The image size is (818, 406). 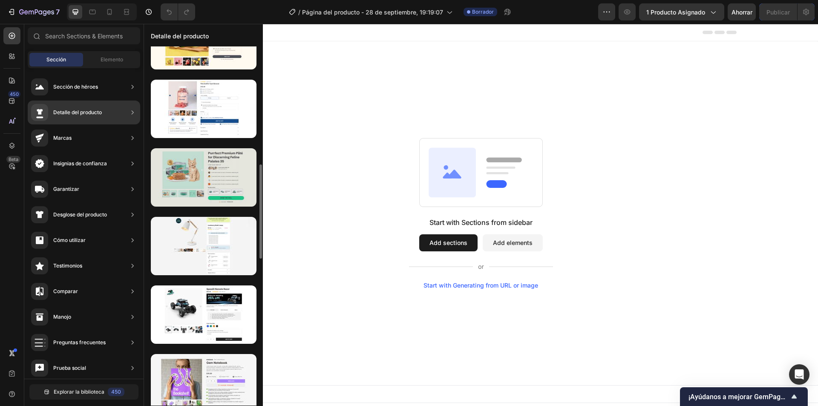 What do you see at coordinates (742, 12) in the screenshot?
I see `button: Ahorrar` at bounding box center [742, 12].